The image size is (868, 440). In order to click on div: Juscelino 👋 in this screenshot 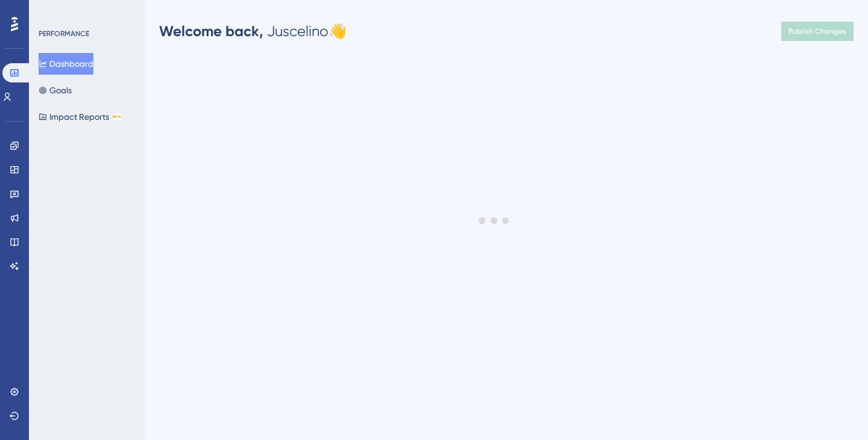, I will do `click(253, 32)`.